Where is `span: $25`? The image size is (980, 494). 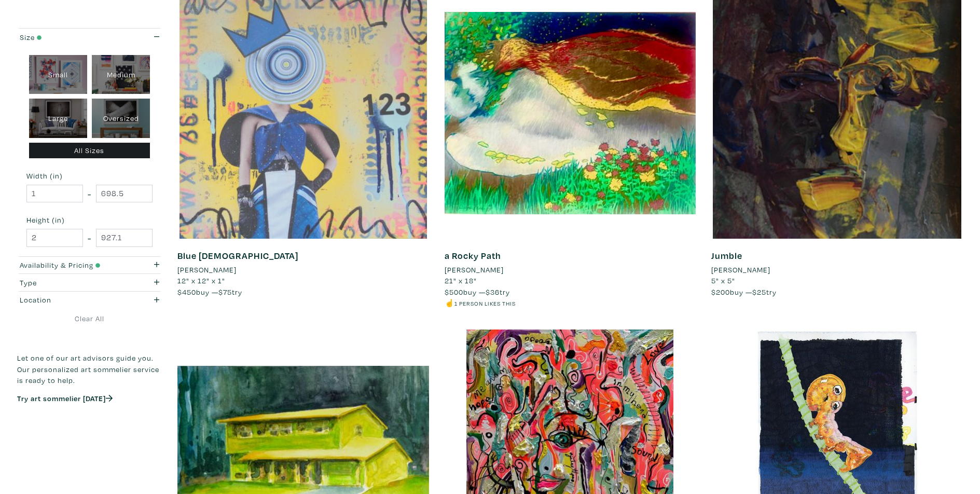 span: $25 is located at coordinates (760, 292).